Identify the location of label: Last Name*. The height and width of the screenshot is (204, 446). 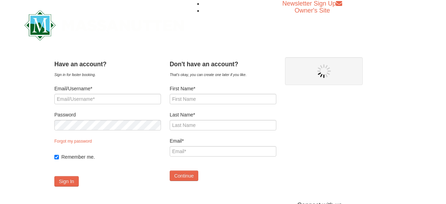
(223, 115).